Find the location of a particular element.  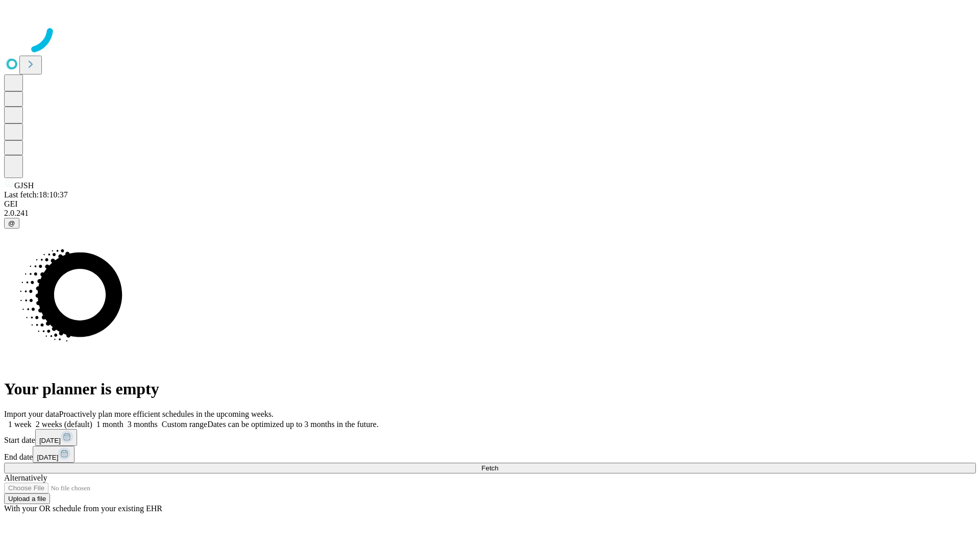

span: Alternatively is located at coordinates (26, 478).